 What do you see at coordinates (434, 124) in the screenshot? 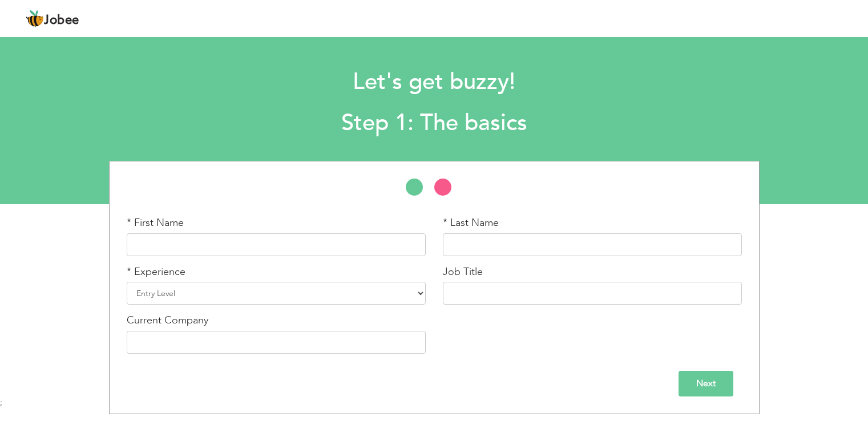
I see `h2: Step 1: The basics` at bounding box center [434, 124].